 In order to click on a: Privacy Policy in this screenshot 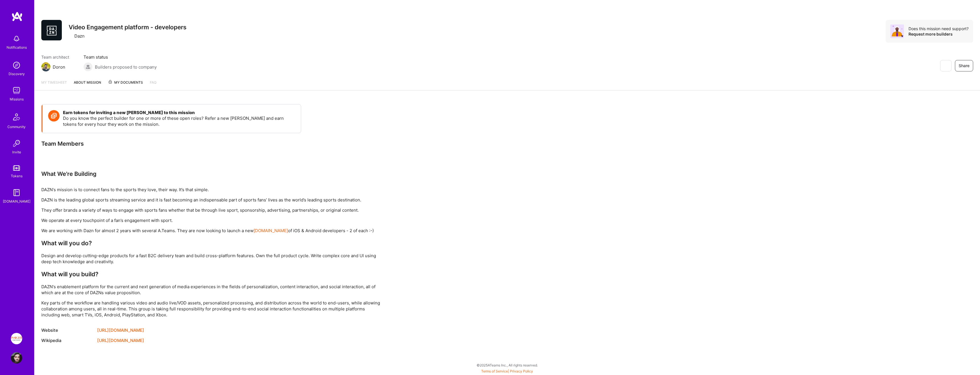, I will do `click(521, 372)`.